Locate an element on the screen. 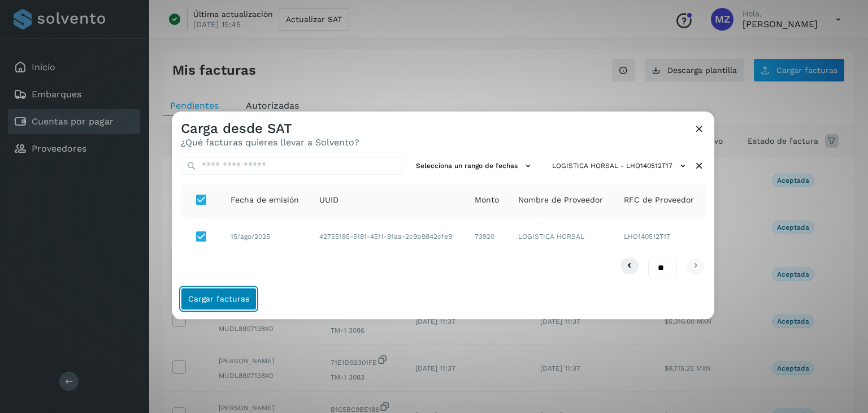 The image size is (868, 413). button: Cargar facturas is located at coordinates (219, 299).